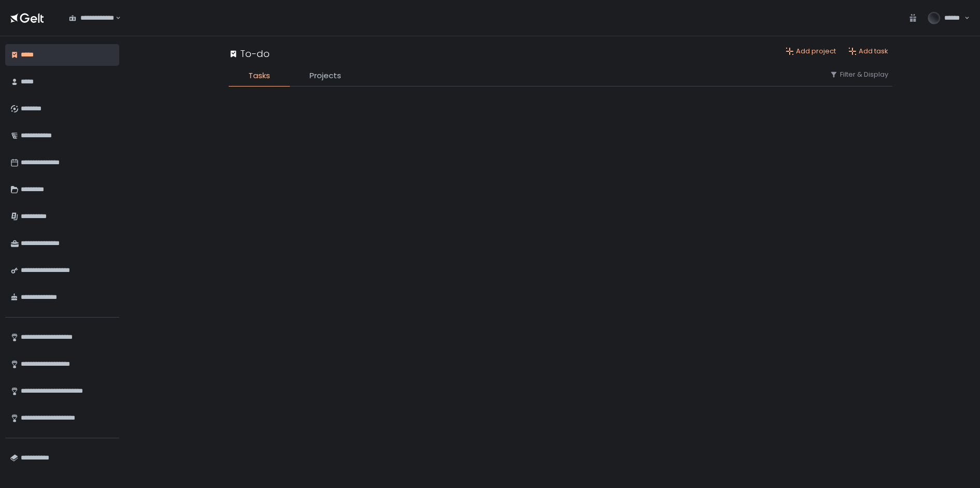 The image size is (980, 488). Describe the element at coordinates (868, 51) in the screenshot. I see `button: Add task` at that location.